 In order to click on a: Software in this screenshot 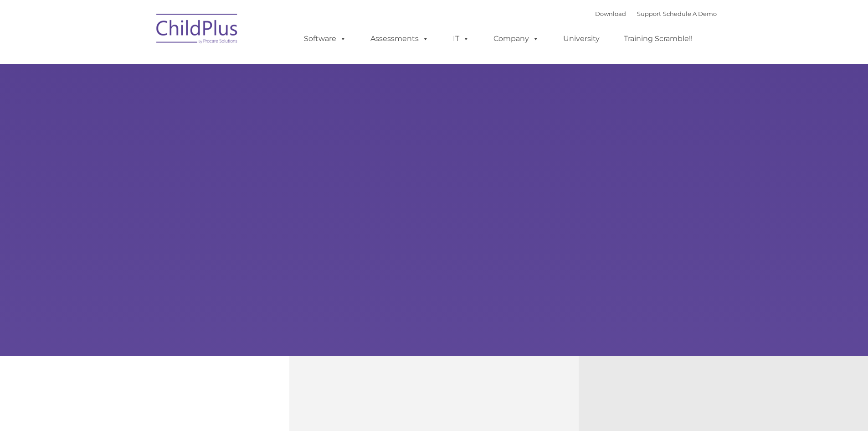, I will do `click(325, 39)`.